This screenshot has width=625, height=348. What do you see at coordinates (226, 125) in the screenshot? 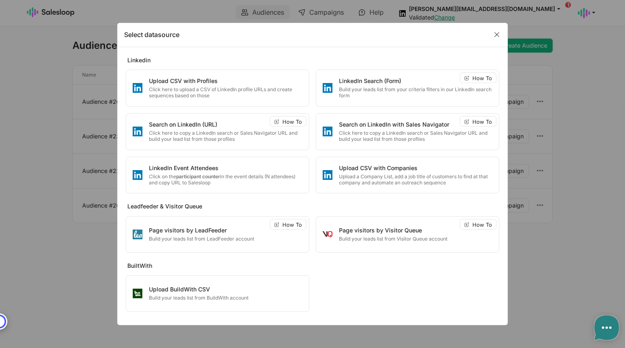
I see `p: Search on LinkedIn (URL)` at bounding box center [226, 125].